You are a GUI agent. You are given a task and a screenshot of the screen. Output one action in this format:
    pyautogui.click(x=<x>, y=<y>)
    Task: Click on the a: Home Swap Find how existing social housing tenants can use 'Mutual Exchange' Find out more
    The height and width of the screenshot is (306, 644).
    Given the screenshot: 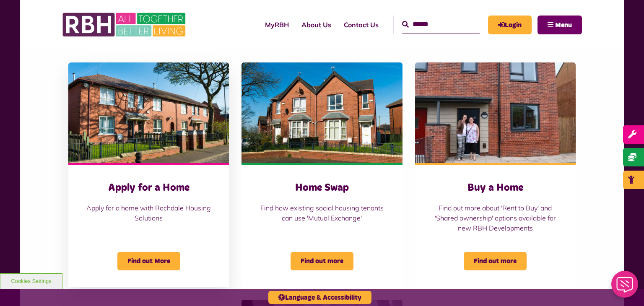 What is the action you would take?
    pyautogui.click(x=321, y=175)
    